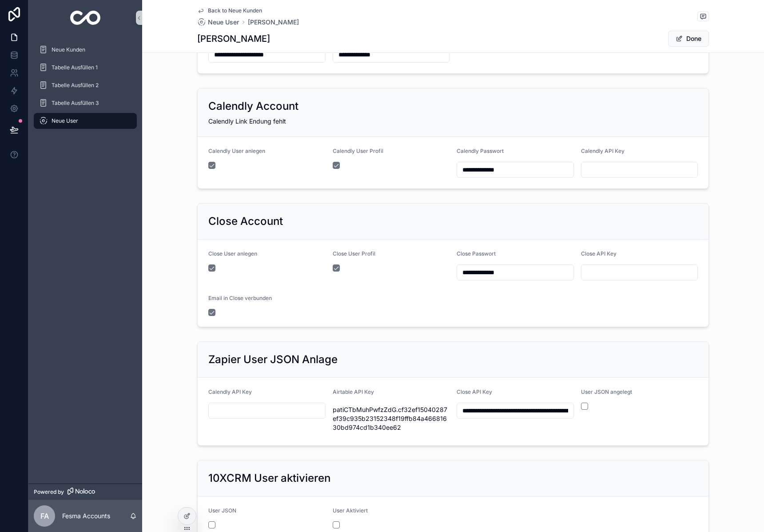 The height and width of the screenshot is (532, 764). I want to click on span: Calendly User Profil, so click(358, 151).